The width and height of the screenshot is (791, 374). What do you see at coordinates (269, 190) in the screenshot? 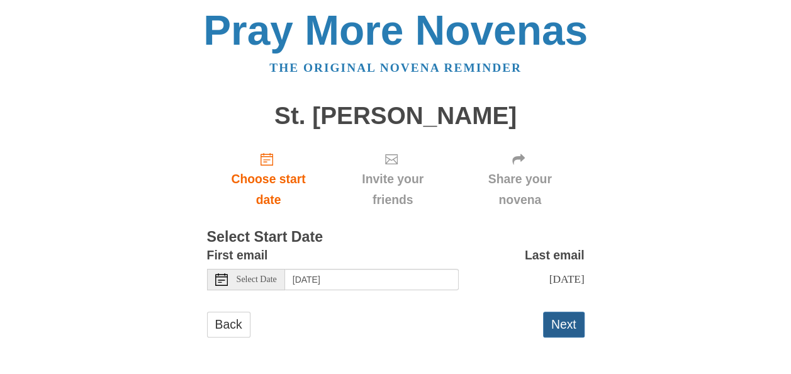
I see `span: Choose start date` at bounding box center [269, 190].